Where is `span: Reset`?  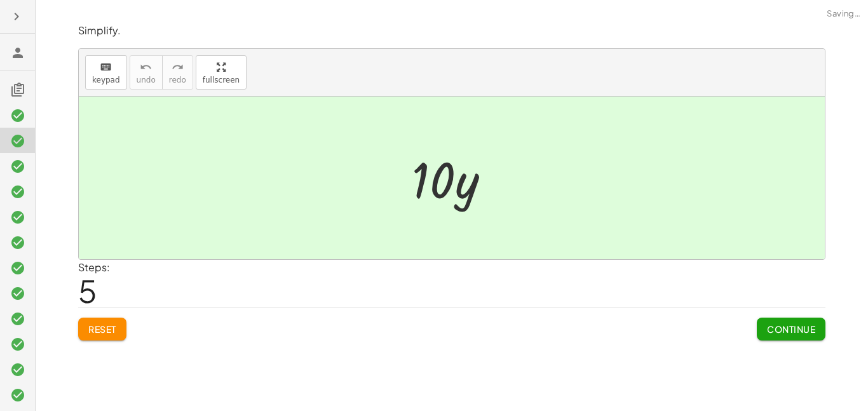
span: Reset is located at coordinates (103, 329).